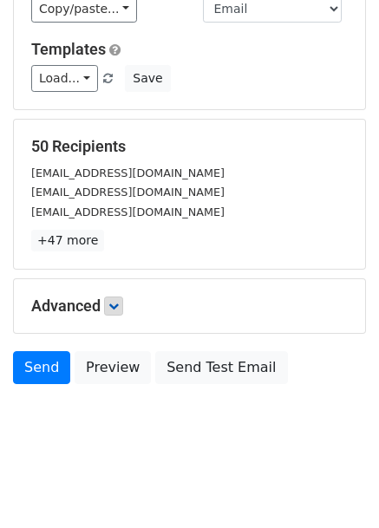 The height and width of the screenshot is (528, 379). Describe the element at coordinates (189, 146) in the screenshot. I see `h5: 50 Recipients` at that location.